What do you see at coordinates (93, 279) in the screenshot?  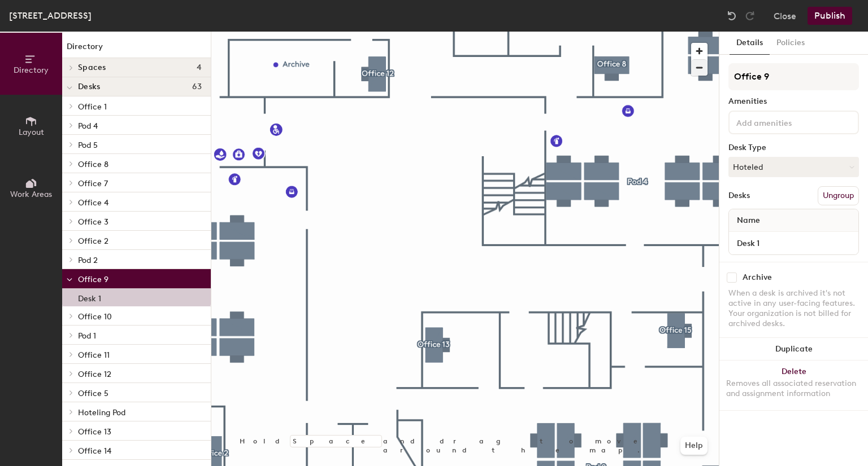 I see `span: Office 9` at bounding box center [93, 279].